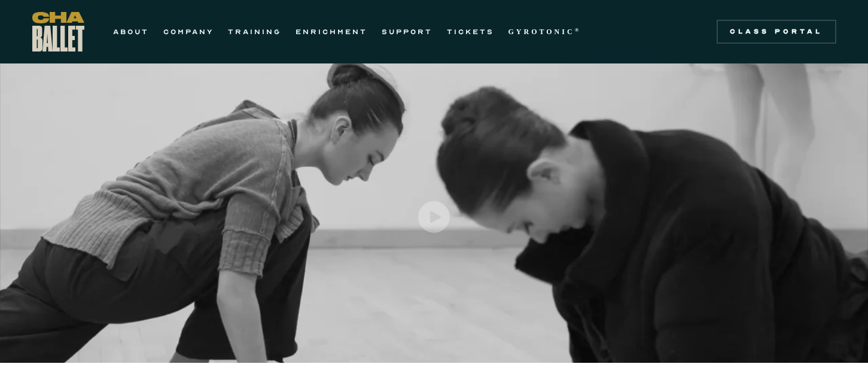  I want to click on a: ABOUT, so click(131, 32).